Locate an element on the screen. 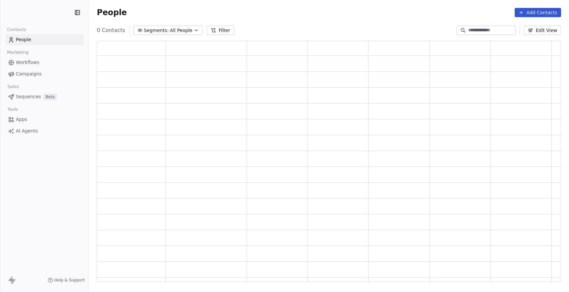 Image resolution: width=569 pixels, height=292 pixels. a: AI Agents is located at coordinates (44, 131).